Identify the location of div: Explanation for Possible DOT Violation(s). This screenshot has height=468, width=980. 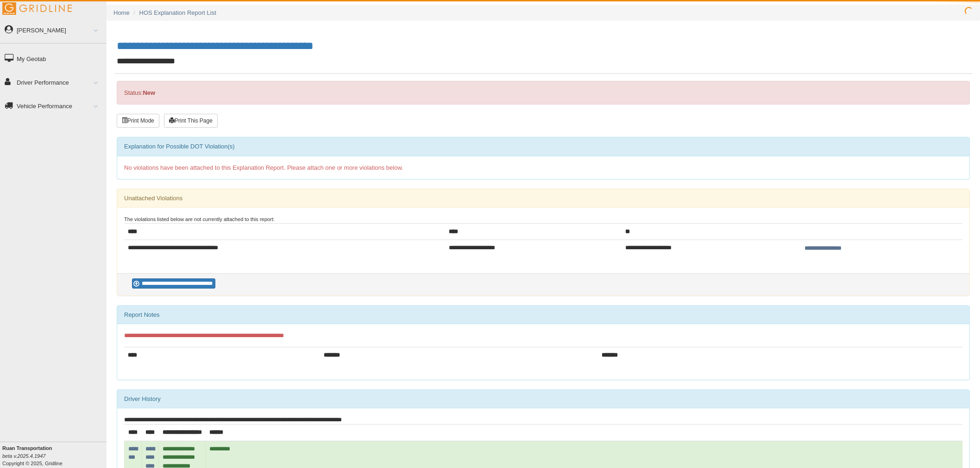
(543, 147).